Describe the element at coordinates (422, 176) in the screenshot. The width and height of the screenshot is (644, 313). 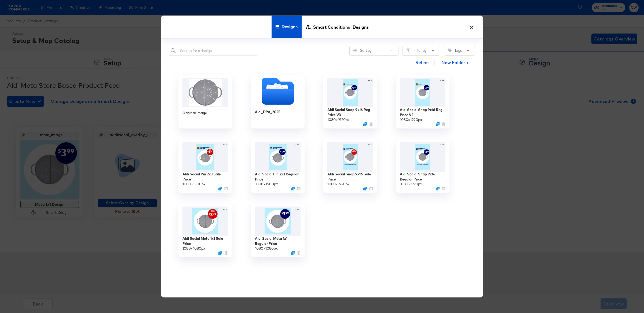
I see `div: Aldi Social Snap 9x16 Regular Price` at that location.